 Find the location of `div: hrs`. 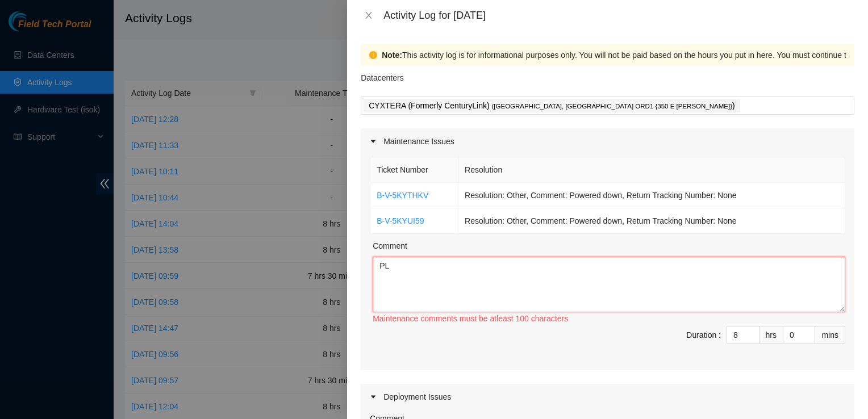

div: hrs is located at coordinates (772, 335).